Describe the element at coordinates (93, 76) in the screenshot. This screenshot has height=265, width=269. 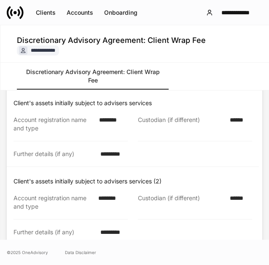
I see `a: Discretionary Advisory Agreement: Client Wrap Fee` at that location.